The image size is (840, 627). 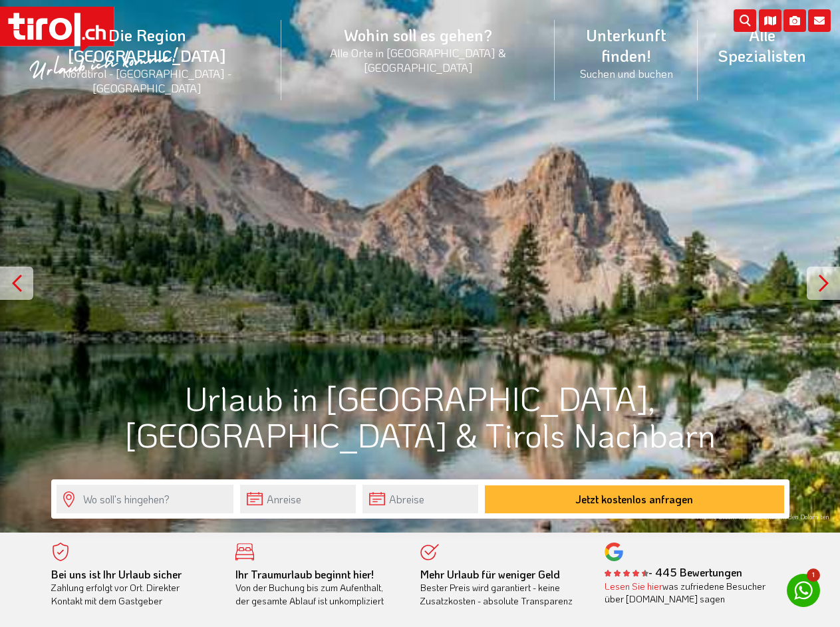 What do you see at coordinates (298, 498) in the screenshot?
I see `input: Anreise` at bounding box center [298, 498].